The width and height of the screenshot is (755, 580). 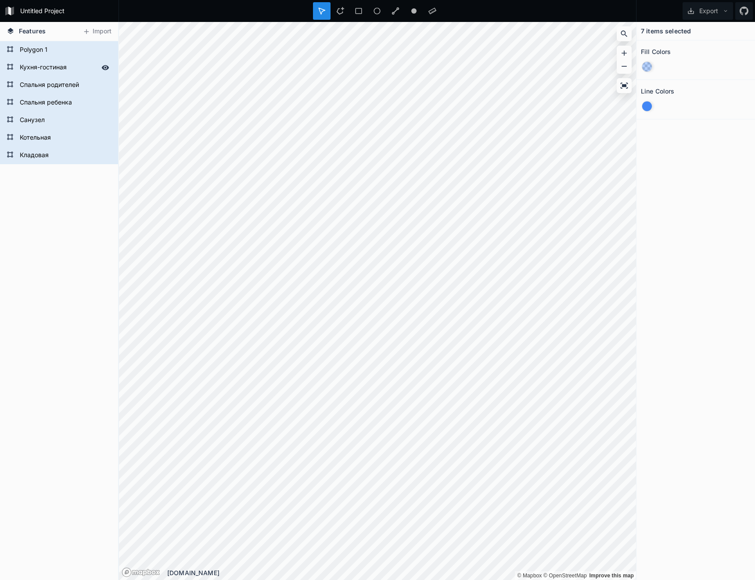 I want to click on h4: 7 items selected, so click(x=666, y=31).